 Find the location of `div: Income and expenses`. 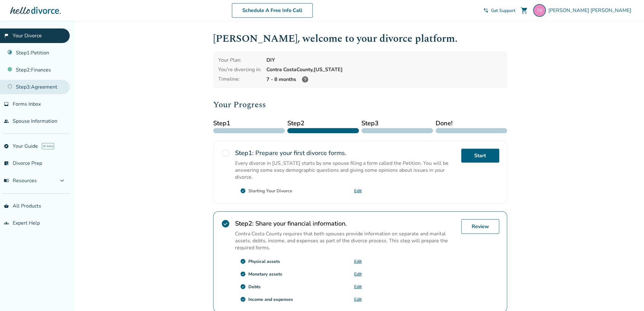

div: Income and expenses is located at coordinates (270, 299).